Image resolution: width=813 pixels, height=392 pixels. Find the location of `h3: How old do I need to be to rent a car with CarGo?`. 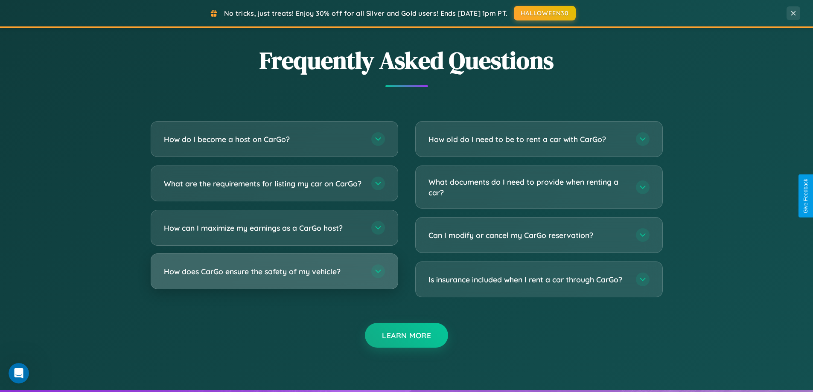

h3: How old do I need to be to rent a car with CarGo? is located at coordinates (528, 139).